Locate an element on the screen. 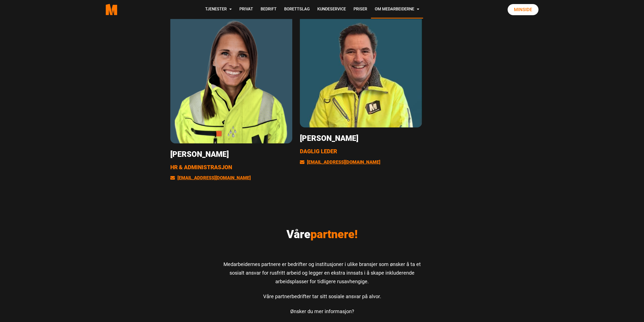 The height and width of the screenshot is (322, 644). span: Daglig leder is located at coordinates (318, 151).